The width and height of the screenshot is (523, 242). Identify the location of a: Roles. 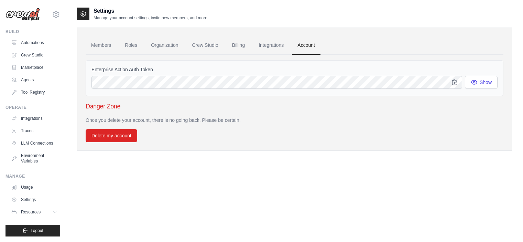
(131, 45).